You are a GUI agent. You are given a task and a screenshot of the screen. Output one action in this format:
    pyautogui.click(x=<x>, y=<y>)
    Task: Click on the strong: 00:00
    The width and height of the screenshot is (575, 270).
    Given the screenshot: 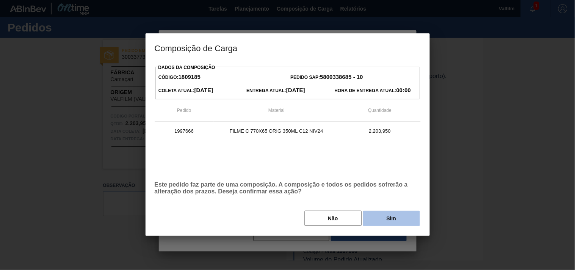 What is the action you would take?
    pyautogui.click(x=404, y=90)
    